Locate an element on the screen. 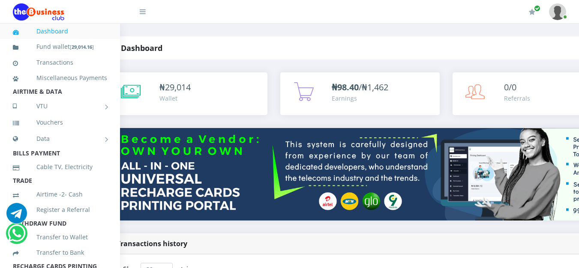 This screenshot has height=268, width=579. a: Dashboard is located at coordinates (60, 31).